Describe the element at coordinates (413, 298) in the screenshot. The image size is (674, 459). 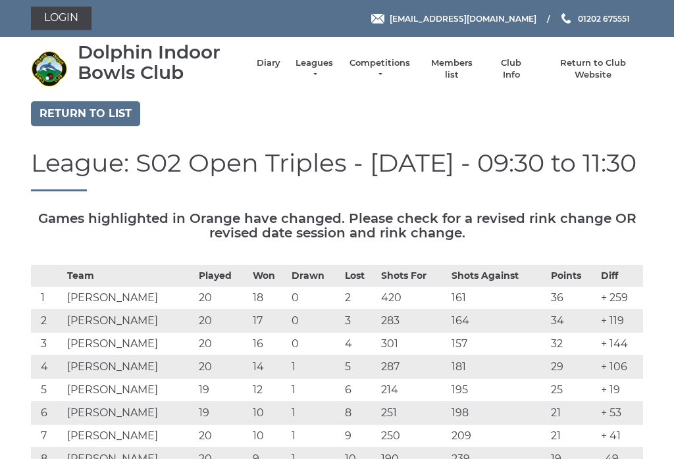
I see `td: 420` at that location.